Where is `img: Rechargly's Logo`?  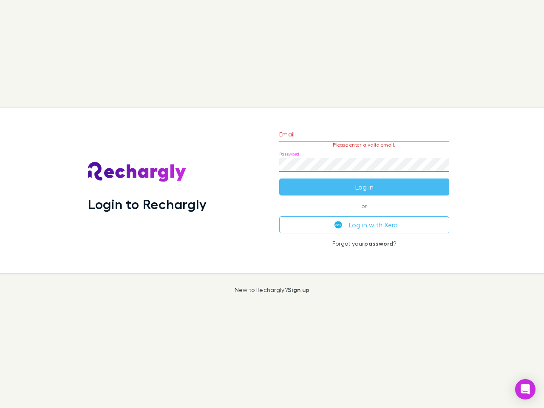 img: Rechargly's Logo is located at coordinates (137, 172).